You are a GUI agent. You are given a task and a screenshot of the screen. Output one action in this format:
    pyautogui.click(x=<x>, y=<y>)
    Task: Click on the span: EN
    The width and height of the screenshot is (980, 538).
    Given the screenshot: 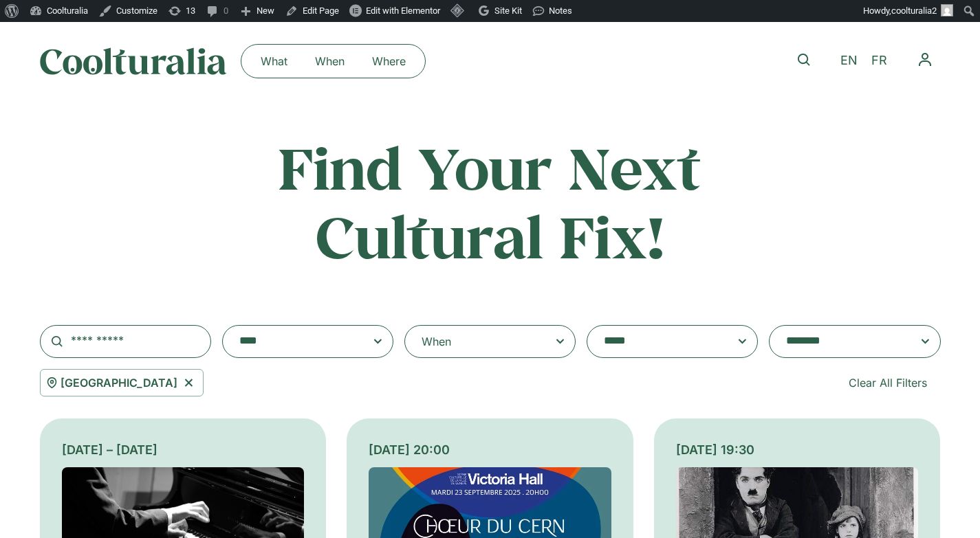 What is the action you would take?
    pyautogui.click(x=849, y=60)
    